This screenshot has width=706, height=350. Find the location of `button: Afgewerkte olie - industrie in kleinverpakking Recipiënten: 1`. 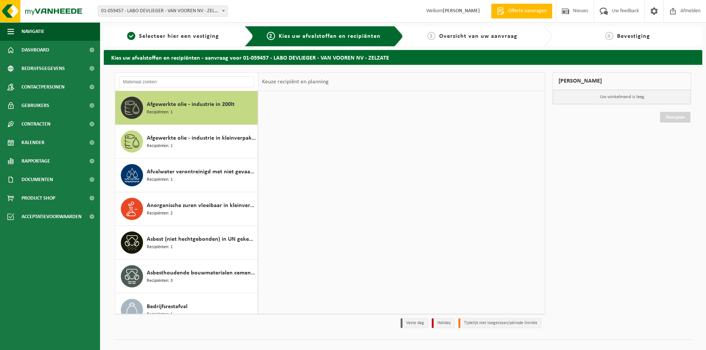

button: Afgewerkte olie - industrie in kleinverpakking Recipiënten: 1 is located at coordinates (187, 142).